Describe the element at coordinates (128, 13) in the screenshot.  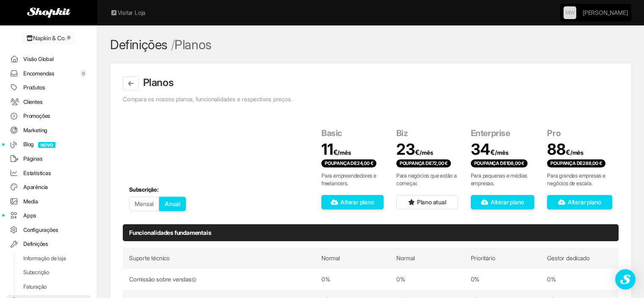
I see `a: Visitar Loja` at that location.